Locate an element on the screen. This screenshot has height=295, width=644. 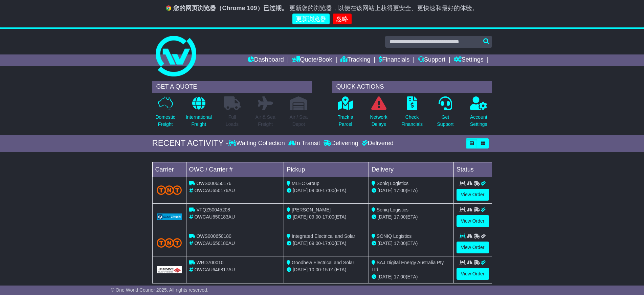
a: InternationalFreight is located at coordinates (198, 114).